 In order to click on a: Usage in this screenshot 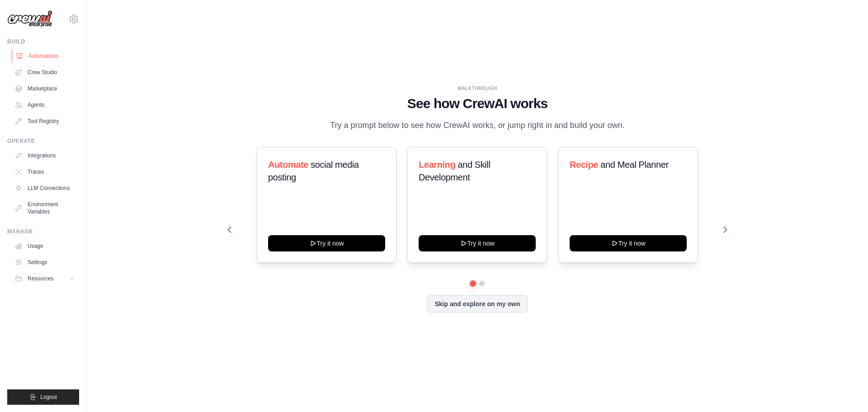, I will do `click(45, 246)`.